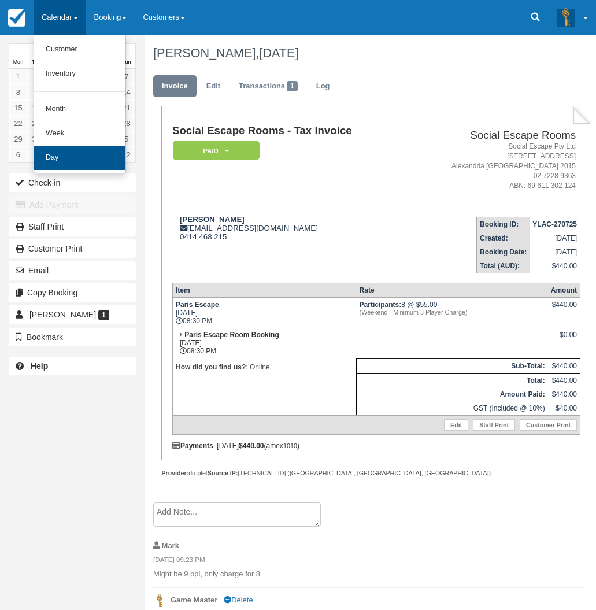  Describe the element at coordinates (126, 154) in the screenshot. I see `a: 12` at that location.